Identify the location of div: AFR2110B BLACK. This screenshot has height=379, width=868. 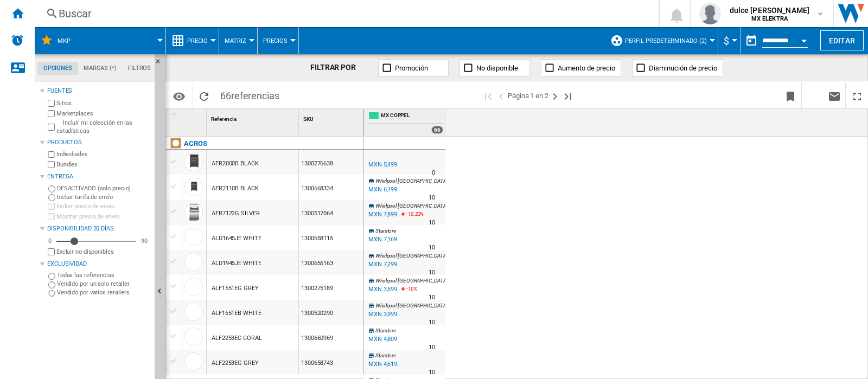
(235, 189).